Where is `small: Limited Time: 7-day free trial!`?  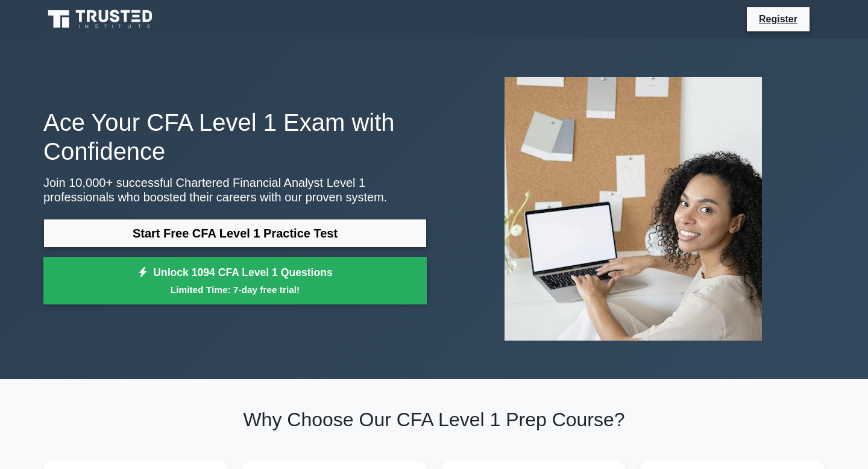
small: Limited Time: 7-day free trial! is located at coordinates (235, 289).